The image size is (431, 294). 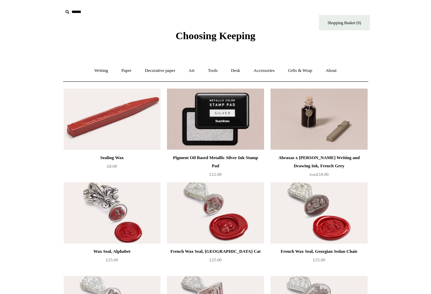 What do you see at coordinates (331, 71) in the screenshot?
I see `a: About` at bounding box center [331, 71].